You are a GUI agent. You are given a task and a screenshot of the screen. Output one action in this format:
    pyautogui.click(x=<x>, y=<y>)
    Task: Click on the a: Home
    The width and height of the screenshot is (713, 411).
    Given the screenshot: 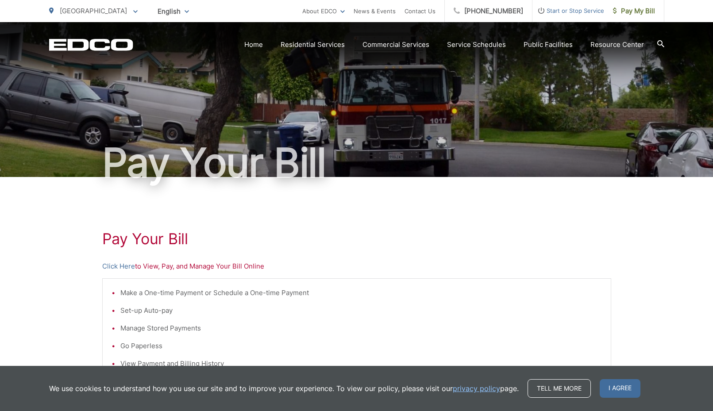 What is the action you would take?
    pyautogui.click(x=254, y=45)
    